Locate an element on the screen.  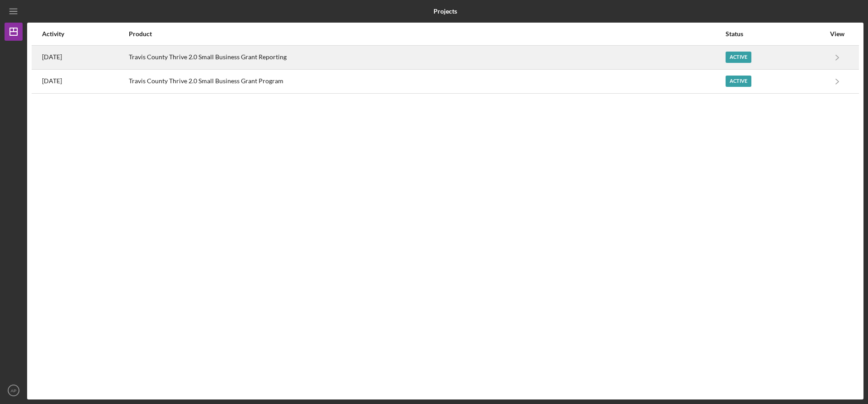
div: Status is located at coordinates (776, 34).